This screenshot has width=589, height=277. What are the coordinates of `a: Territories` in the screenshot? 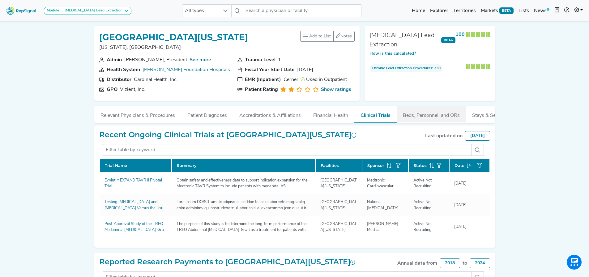 It's located at (465, 11).